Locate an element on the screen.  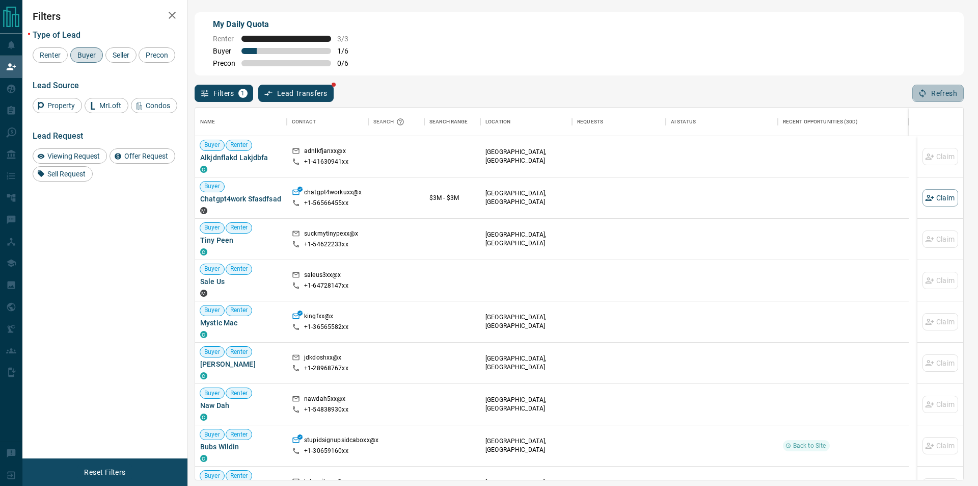
span: Type of Lead is located at coordinates (57, 35).